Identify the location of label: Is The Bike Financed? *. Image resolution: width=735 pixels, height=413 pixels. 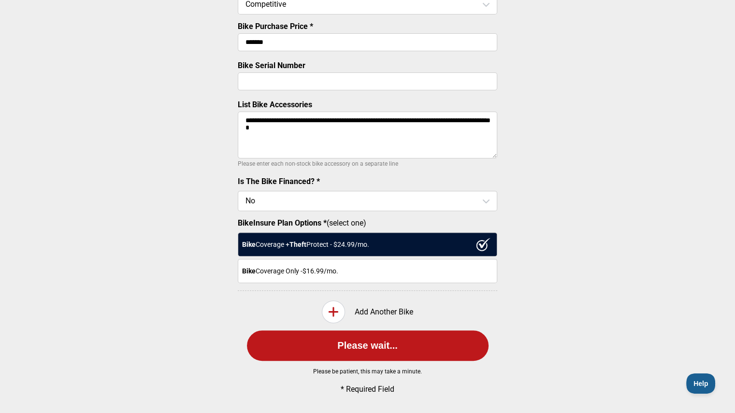
(279, 181).